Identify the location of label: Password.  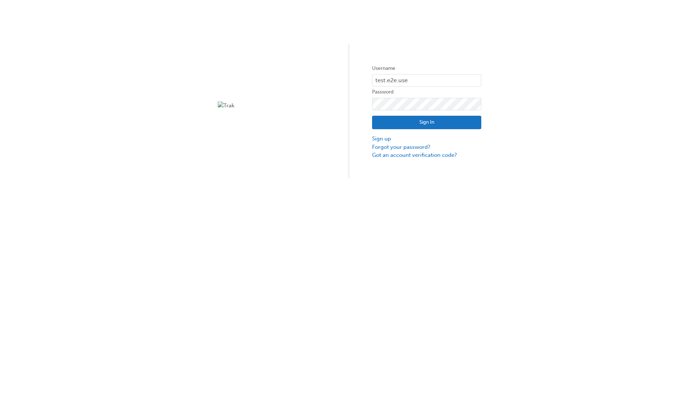
(427, 92).